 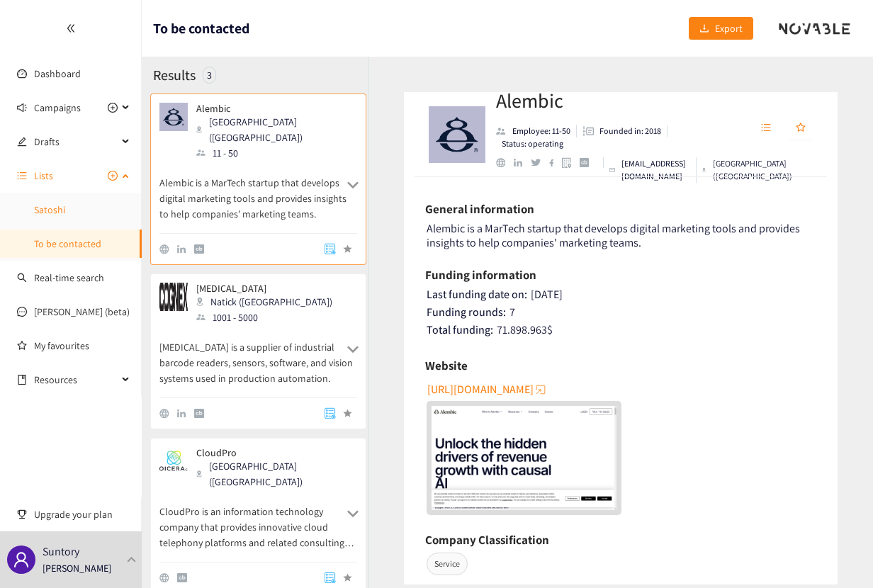 I want to click on div: 1001 - 5000, so click(x=268, y=318).